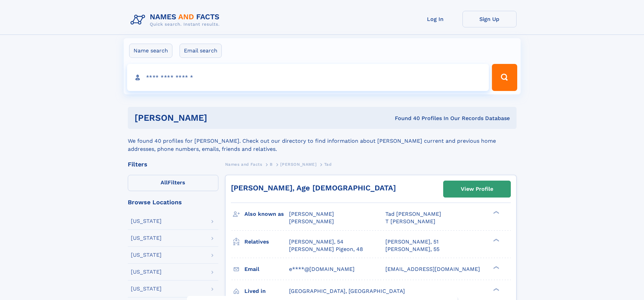 Image resolution: width=644 pixels, height=300 pixels. Describe the element at coordinates (308, 78) in the screenshot. I see `input: search input` at that location.